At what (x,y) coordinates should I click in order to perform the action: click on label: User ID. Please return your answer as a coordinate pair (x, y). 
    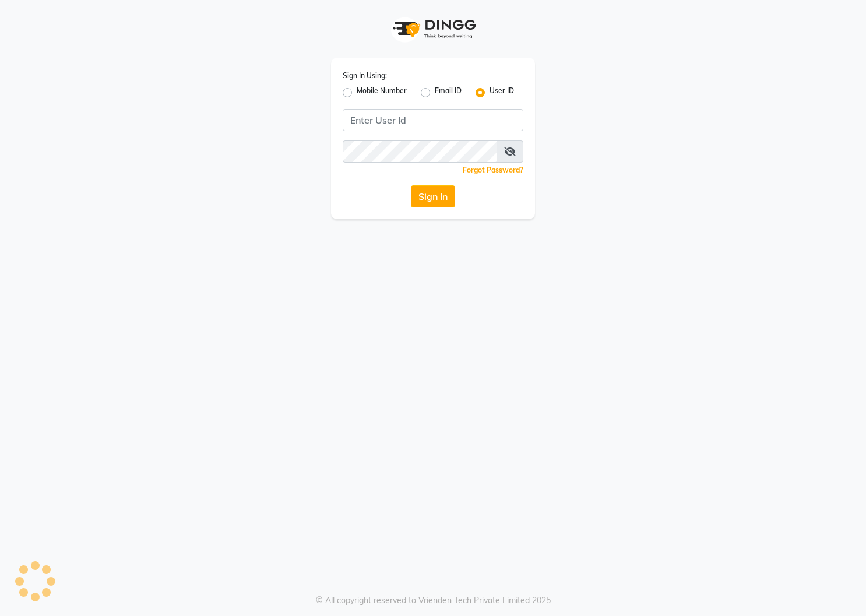
    Looking at the image, I should click on (502, 93).